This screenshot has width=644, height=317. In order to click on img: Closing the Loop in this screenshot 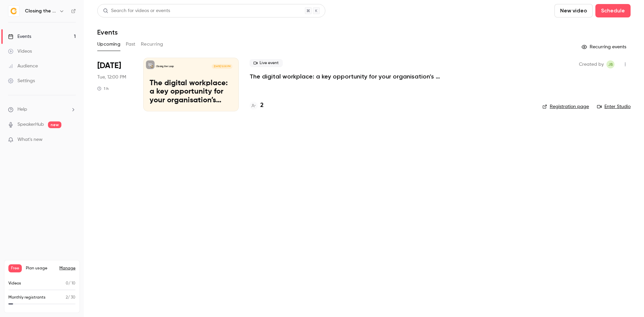, I will do `click(14, 11)`.